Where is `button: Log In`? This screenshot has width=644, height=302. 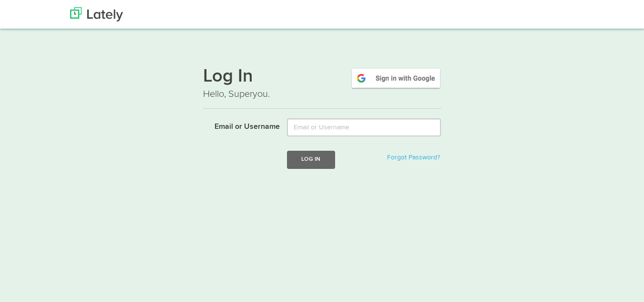
button: Log In is located at coordinates (311, 159).